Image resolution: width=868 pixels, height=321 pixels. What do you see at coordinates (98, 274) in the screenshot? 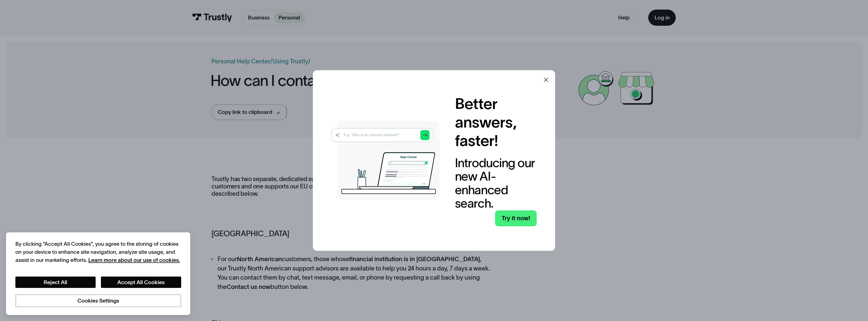
I see `div: Privacy` at bounding box center [98, 274].